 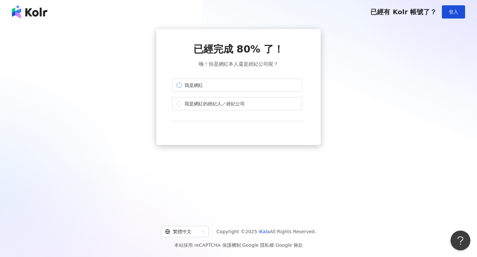 I want to click on span: 已經有 Kolr 帳號了？, so click(x=403, y=12).